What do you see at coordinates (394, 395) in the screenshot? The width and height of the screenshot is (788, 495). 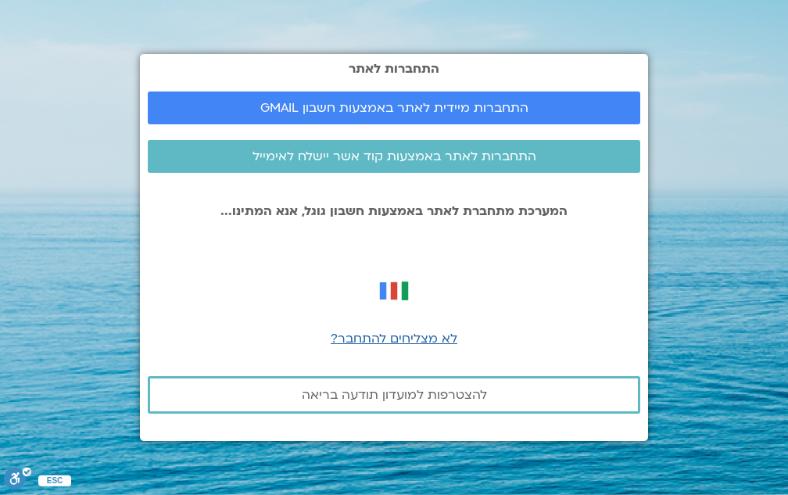 I see `a: להצטרפות למועדון תודעה בריאה` at bounding box center [394, 395].